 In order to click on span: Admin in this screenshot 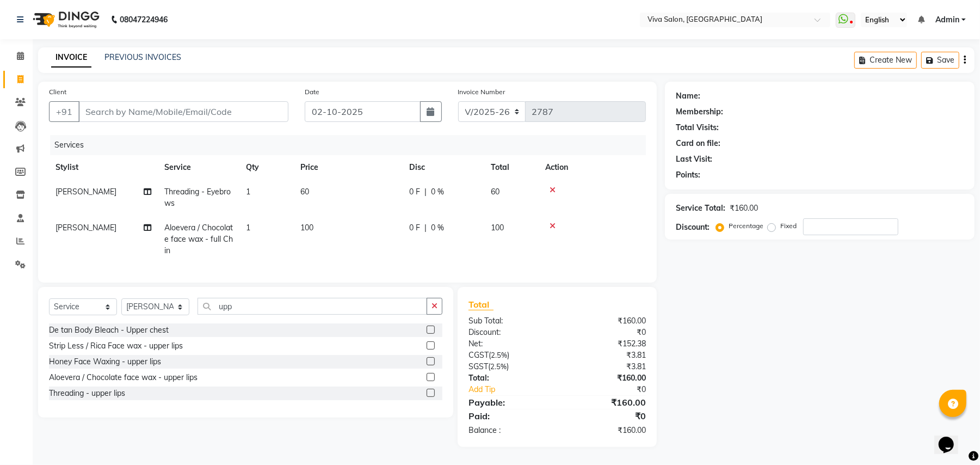, I will do `click(947, 20)`.